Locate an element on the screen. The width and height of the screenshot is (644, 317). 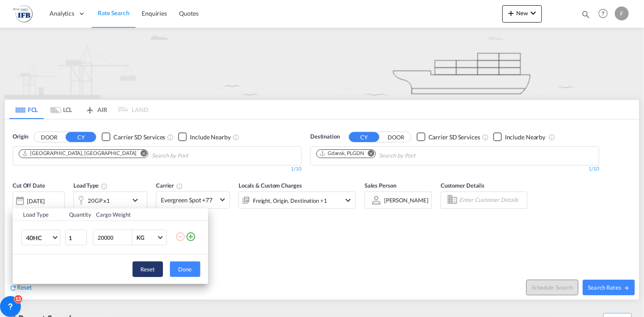
div: KG is located at coordinates (140, 237).